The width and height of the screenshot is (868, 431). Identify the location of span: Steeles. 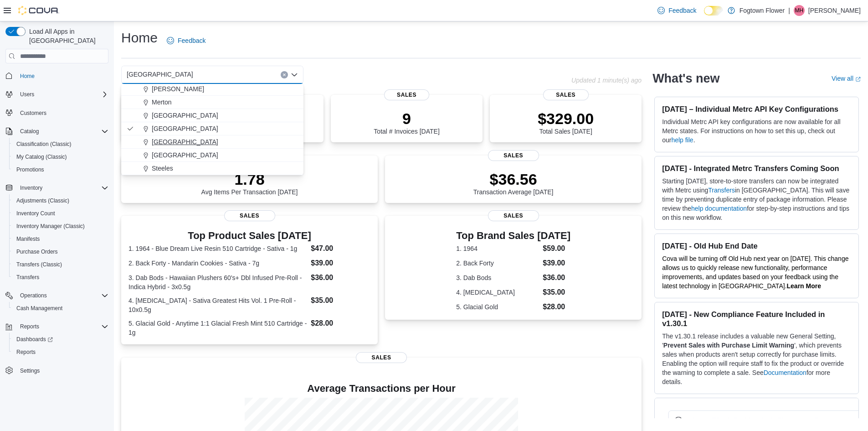
(162, 168).